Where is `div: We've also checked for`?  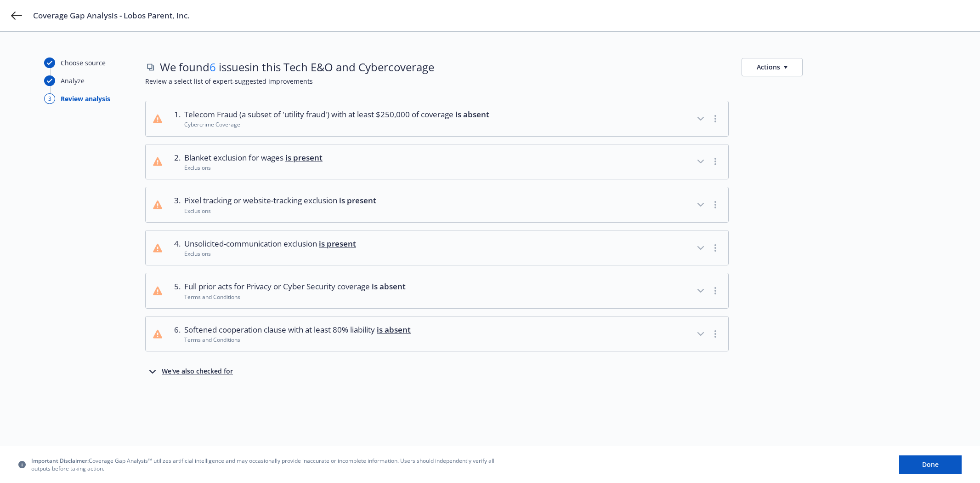 div: We've also checked for is located at coordinates (197, 372).